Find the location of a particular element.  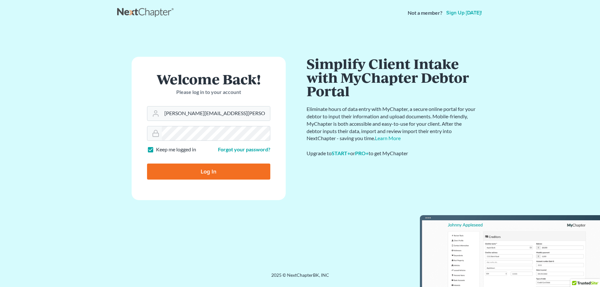

div: 2025 © NextChapterBK, INC is located at coordinates (300, 278).